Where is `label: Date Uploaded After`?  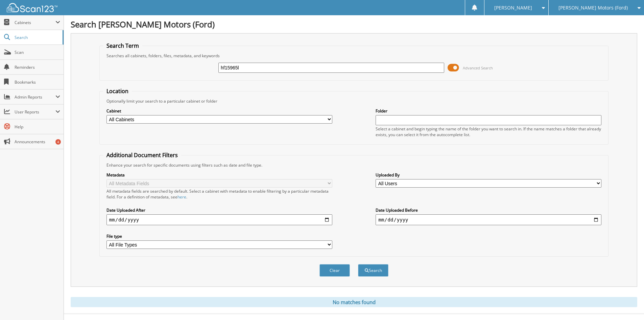 label: Date Uploaded After is located at coordinates (220, 210).